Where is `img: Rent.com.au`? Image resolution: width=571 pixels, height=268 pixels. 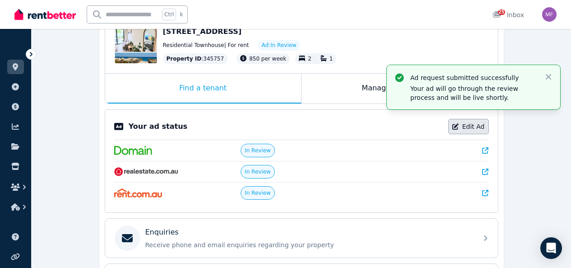
img: Rent.com.au is located at coordinates (138, 193).